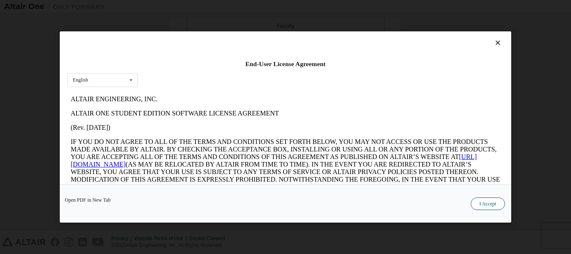 The height and width of the screenshot is (254, 571). Describe the element at coordinates (80, 80) in the screenshot. I see `div: English` at that location.